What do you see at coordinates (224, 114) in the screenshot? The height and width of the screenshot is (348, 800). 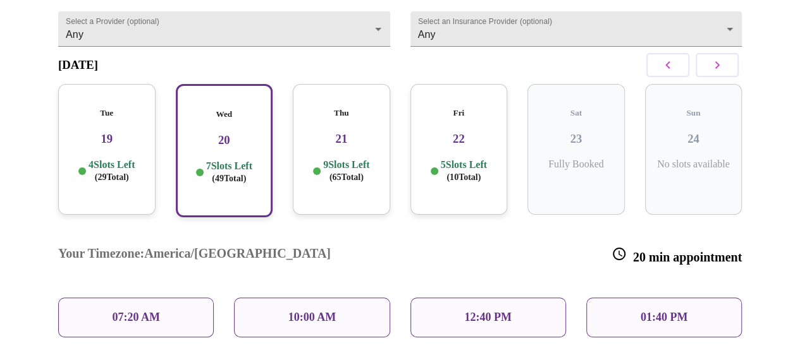 I see `h5: Wed` at bounding box center [224, 114].